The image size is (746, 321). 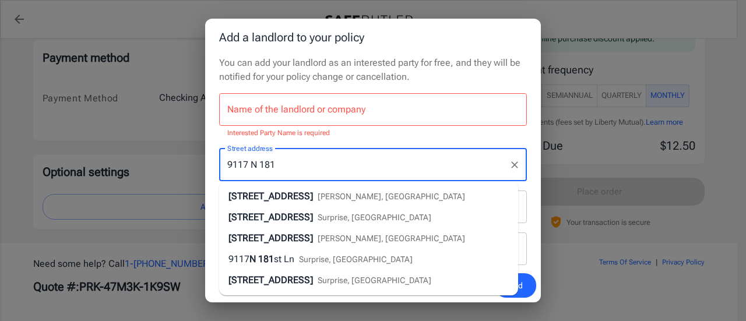 I want to click on p: You can add your landlord as an interested party for free, and they will be notified for your pol..., so click(x=373, y=70).